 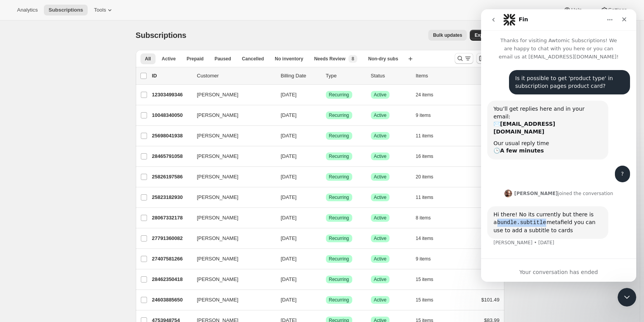 I want to click on span: 8 items, so click(x=423, y=218).